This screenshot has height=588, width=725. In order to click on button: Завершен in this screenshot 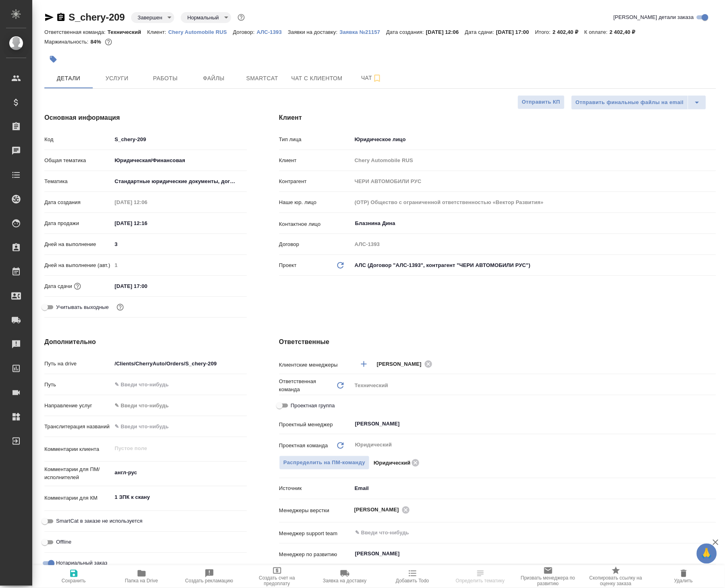, I will do `click(150, 17)`.